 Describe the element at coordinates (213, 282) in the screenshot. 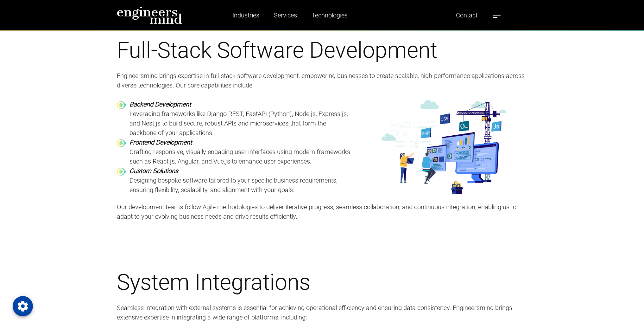

I see `span: System Integrations` at that location.